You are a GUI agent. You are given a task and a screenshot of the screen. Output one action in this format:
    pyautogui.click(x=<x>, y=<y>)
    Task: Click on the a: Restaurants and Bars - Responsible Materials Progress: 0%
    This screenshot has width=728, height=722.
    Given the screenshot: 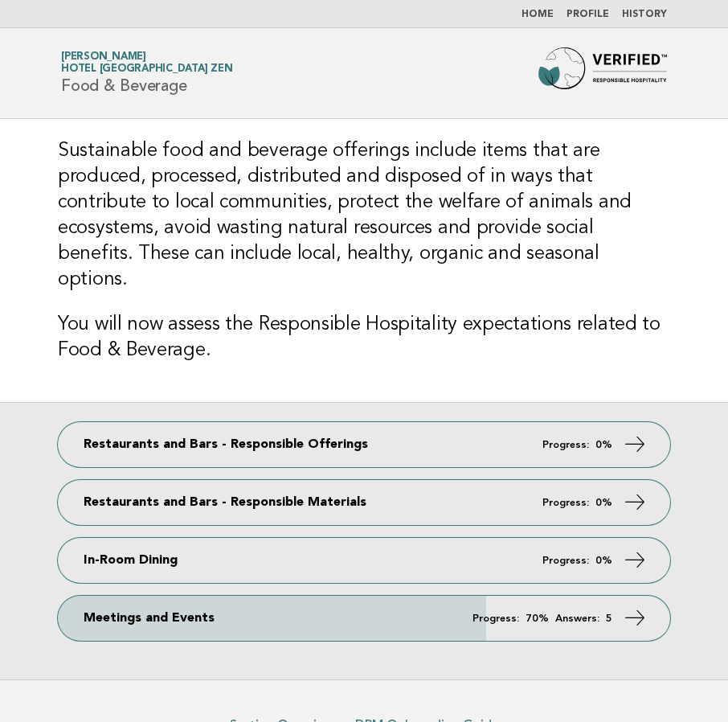 What is the action you would take?
    pyautogui.click(x=364, y=503)
    